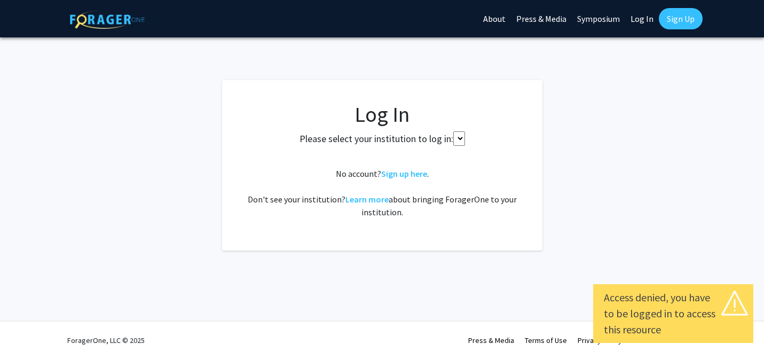 The height and width of the screenshot is (359, 764). Describe the element at coordinates (382, 114) in the screenshot. I see `h1: Log In` at that location.